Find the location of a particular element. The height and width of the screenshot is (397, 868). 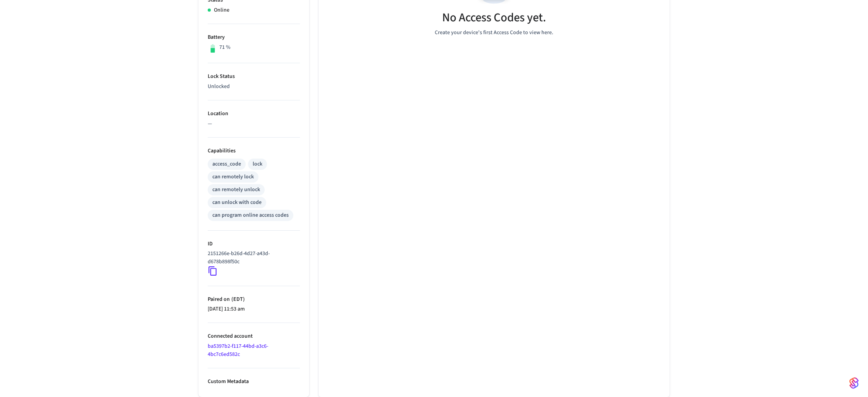

p: Online is located at coordinates (222, 10).